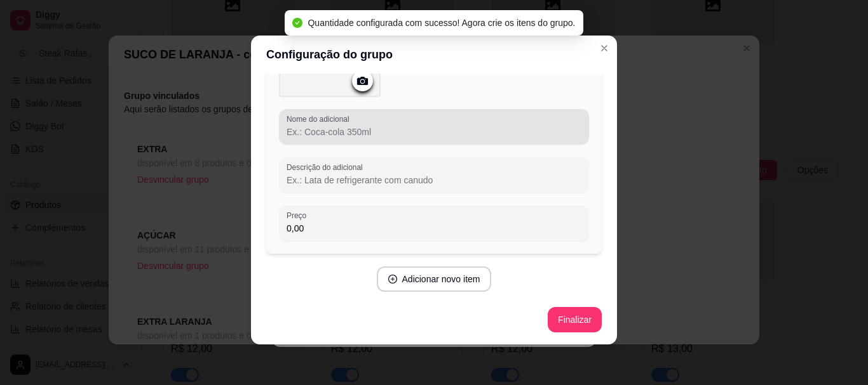  Describe the element at coordinates (434, 132) in the screenshot. I see `input: Nome do adicional` at that location.